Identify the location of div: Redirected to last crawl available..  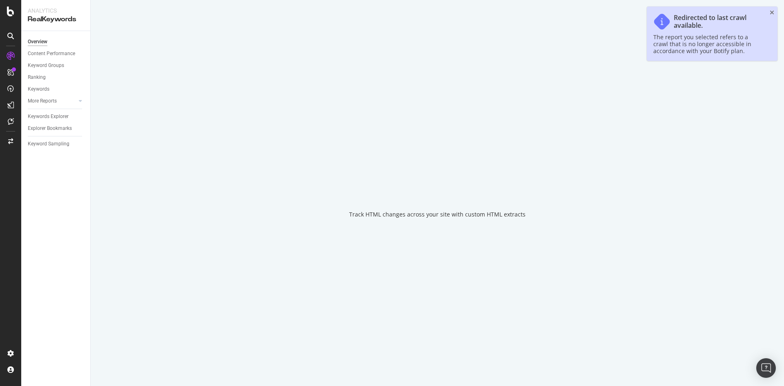
(719, 22).